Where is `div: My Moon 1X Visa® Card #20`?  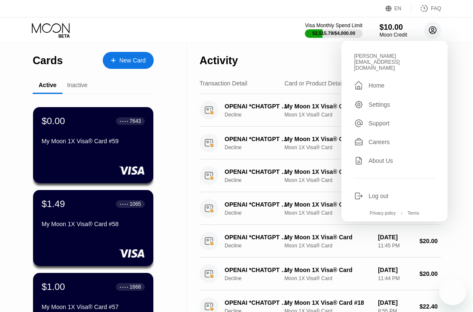
div: My Moon 1X Visa® Card #20 is located at coordinates (328, 106).